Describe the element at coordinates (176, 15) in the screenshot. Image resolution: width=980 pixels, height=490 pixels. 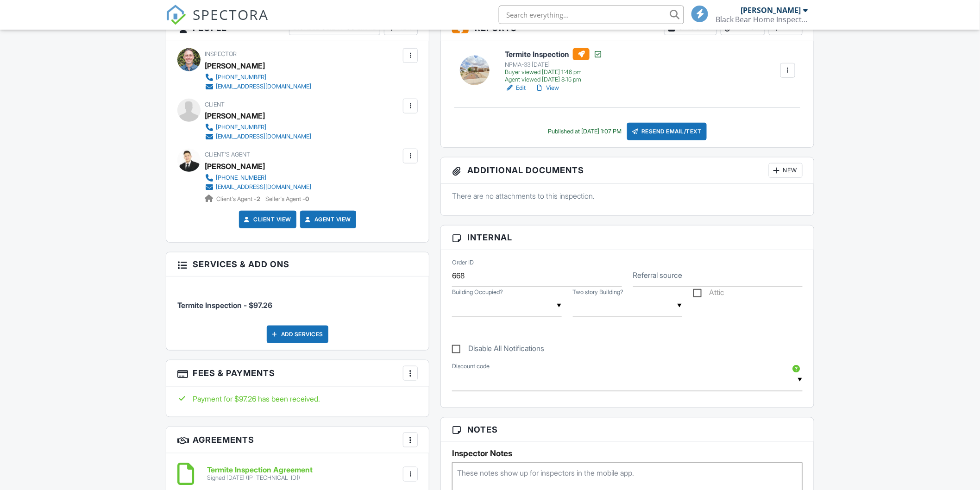
I see `img: The Best Home Inspection Software - Spectora` at that location.